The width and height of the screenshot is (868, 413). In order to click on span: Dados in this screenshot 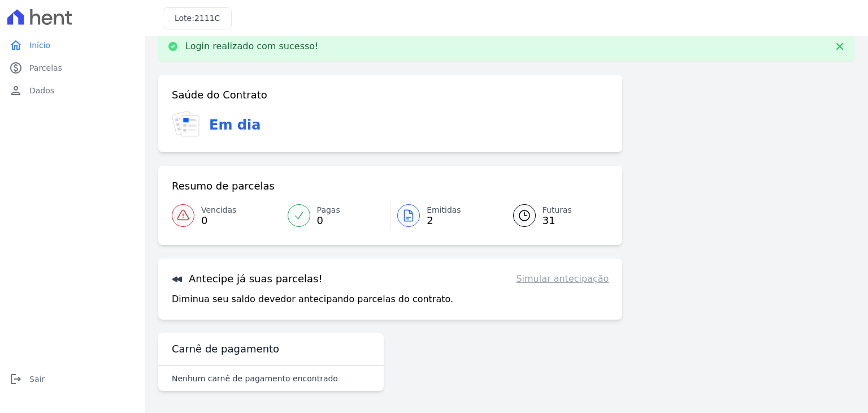, I will do `click(42, 91)`.